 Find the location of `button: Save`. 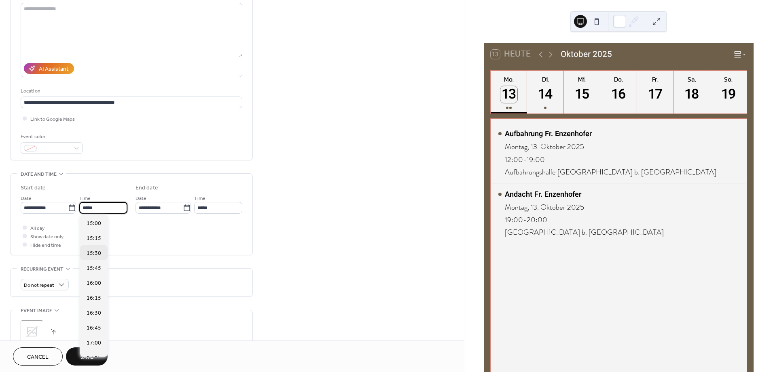

button: Save is located at coordinates (87, 357).